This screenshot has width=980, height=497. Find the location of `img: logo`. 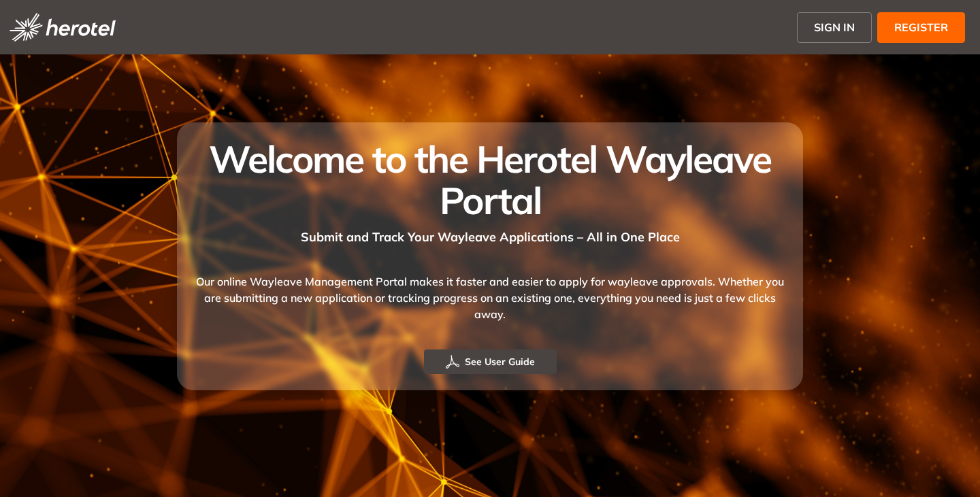

img: logo is located at coordinates (63, 28).